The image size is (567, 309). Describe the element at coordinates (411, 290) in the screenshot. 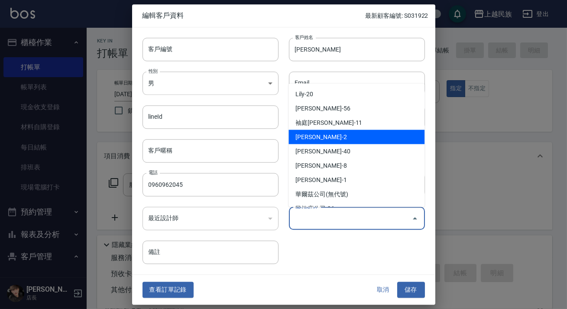

I see `button: 儲存` at that location.